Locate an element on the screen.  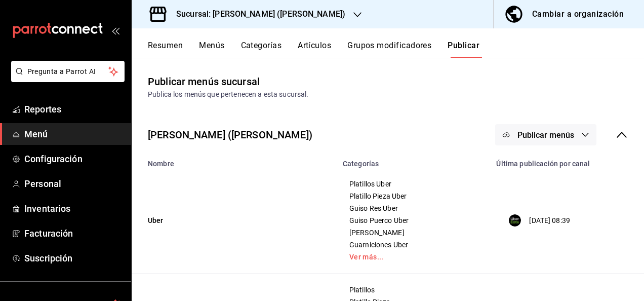
button: Resumen is located at coordinates (165, 49).